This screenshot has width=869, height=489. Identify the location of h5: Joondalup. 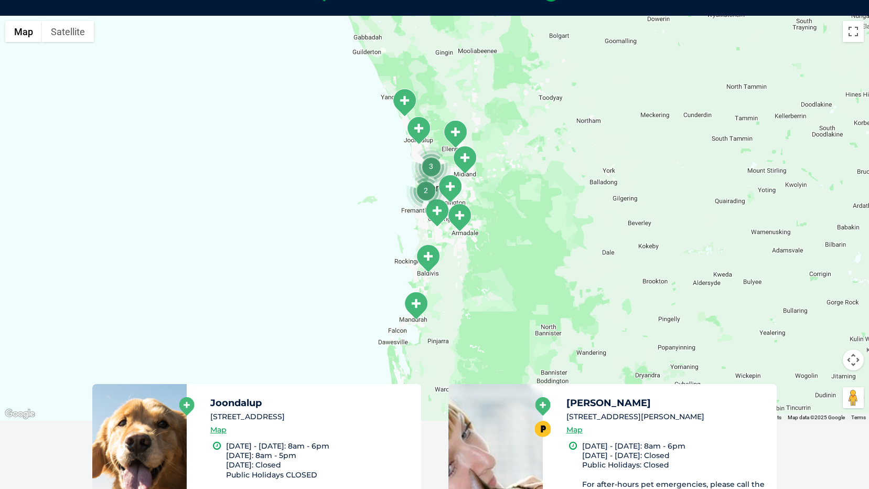
(311, 403).